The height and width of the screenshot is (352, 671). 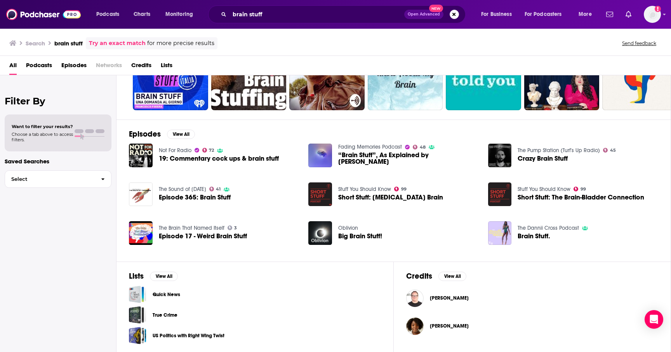 I want to click on span: For Business, so click(x=496, y=14).